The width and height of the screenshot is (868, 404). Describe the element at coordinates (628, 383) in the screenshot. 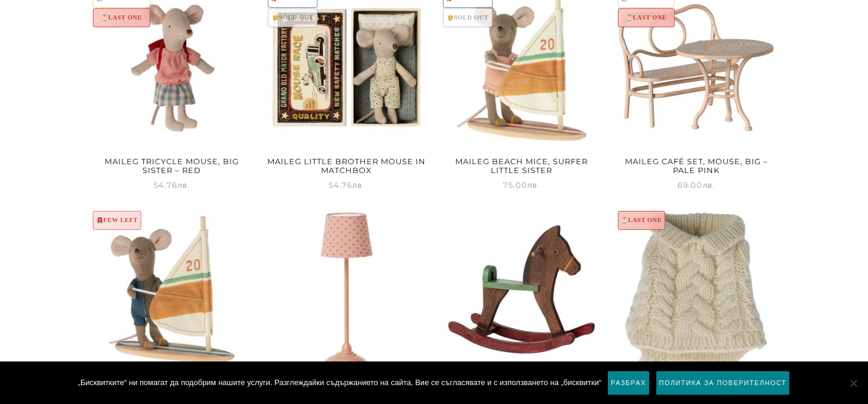

I see `a: Разбрах` at that location.